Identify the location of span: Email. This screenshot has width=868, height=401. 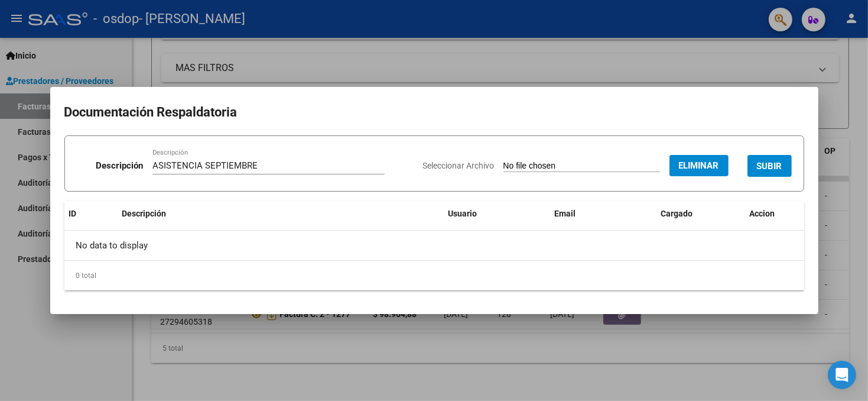
(565, 214).